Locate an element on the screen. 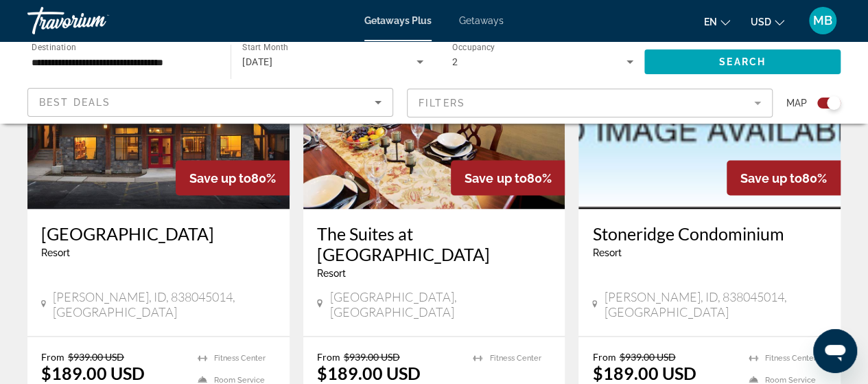  span: Getaways is located at coordinates (481, 21).